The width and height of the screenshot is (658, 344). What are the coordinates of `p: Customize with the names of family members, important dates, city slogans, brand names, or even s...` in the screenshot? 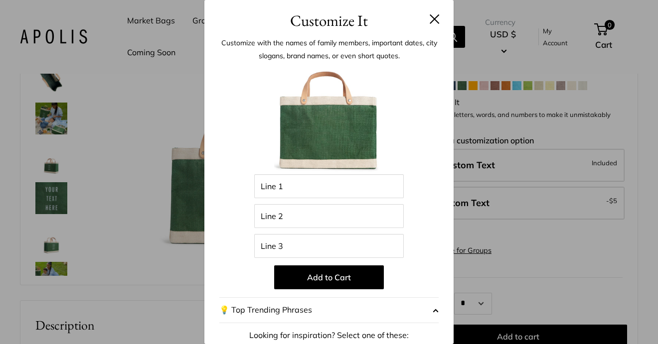 It's located at (329, 49).